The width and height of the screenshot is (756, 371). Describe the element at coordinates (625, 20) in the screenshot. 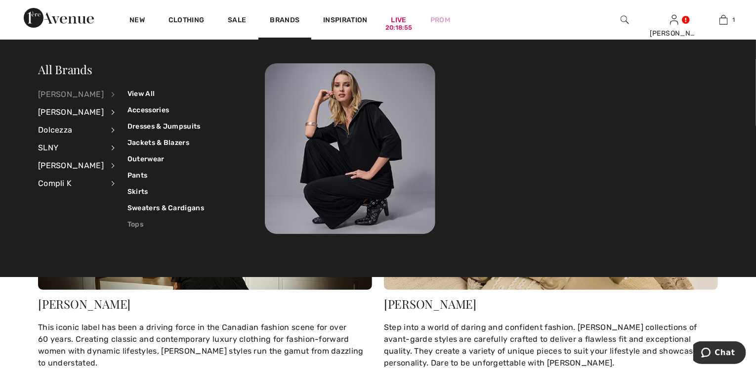

I see `img: search the website` at that location.